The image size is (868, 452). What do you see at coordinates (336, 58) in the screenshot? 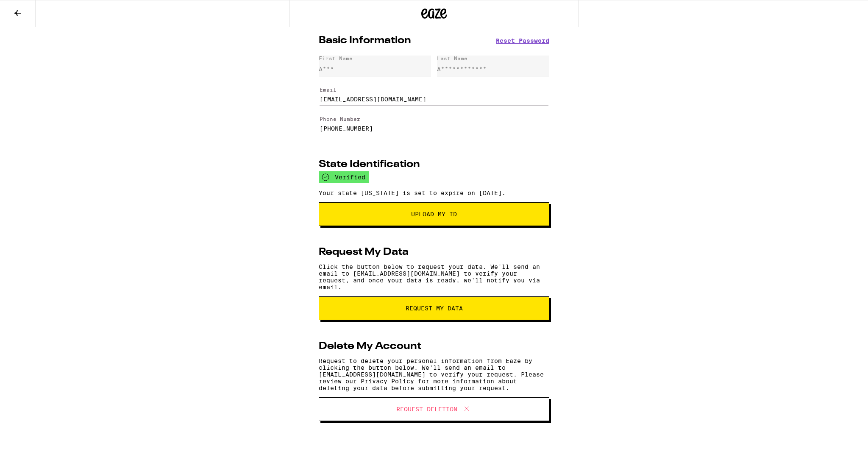
I see `div: First Name` at bounding box center [336, 58].